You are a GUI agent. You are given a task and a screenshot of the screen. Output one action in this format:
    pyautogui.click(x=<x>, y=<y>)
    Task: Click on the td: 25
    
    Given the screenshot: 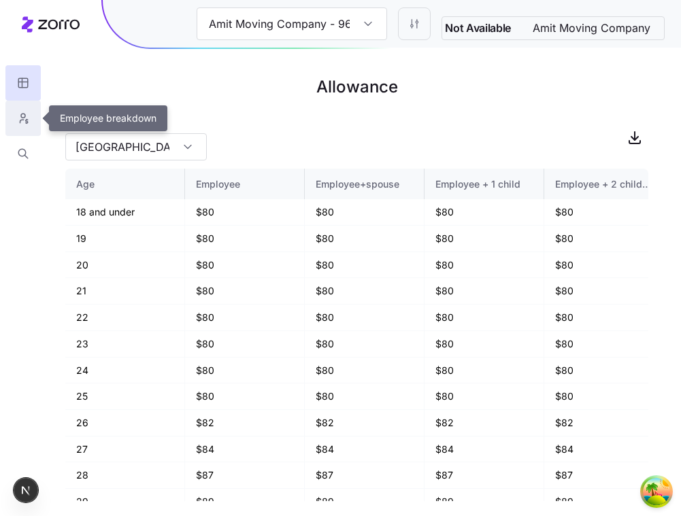 What is the action you would take?
    pyautogui.click(x=125, y=397)
    